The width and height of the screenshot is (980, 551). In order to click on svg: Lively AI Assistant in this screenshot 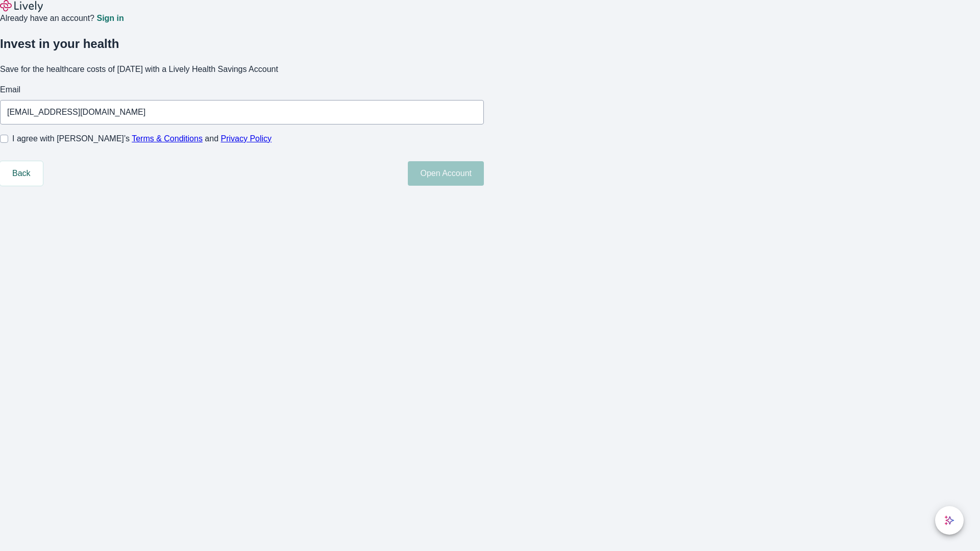, I will do `click(949, 520)`.